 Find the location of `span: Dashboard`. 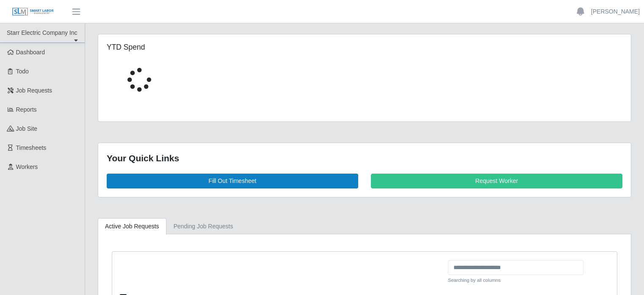

span: Dashboard is located at coordinates (30, 52).